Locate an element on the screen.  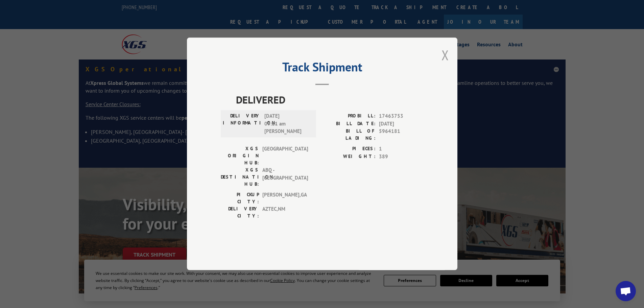
label: PIECES: is located at coordinates (349, 149).